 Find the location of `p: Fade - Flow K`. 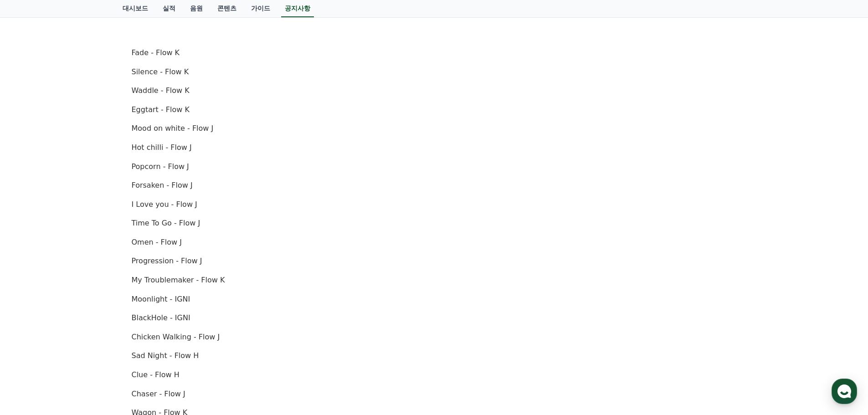

p: Fade - Flow K is located at coordinates (434, 53).